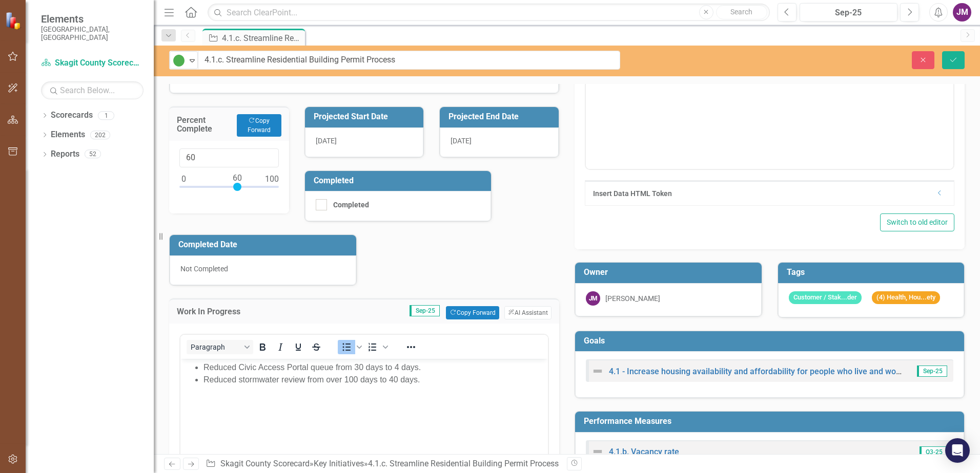 The height and width of the screenshot is (473, 980). I want to click on h3: Goals, so click(772, 341).